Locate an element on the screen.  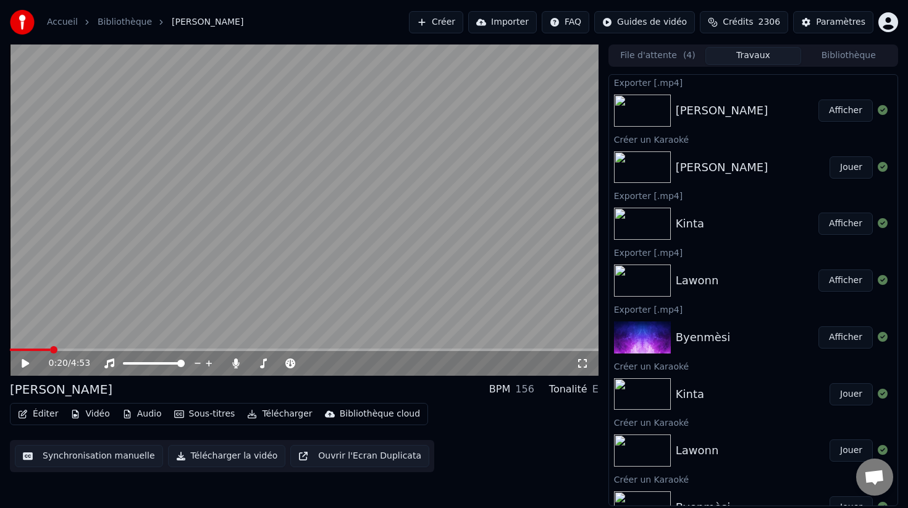
span: 2306 is located at coordinates (770, 22).